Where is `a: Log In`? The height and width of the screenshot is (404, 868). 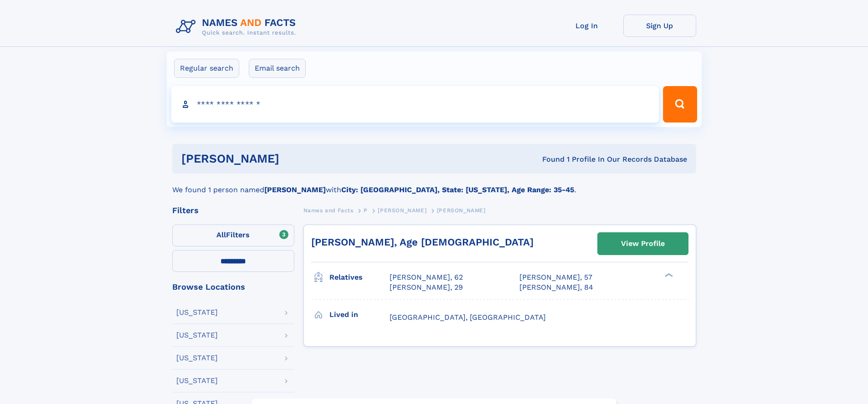 a: Log In is located at coordinates (587, 25).